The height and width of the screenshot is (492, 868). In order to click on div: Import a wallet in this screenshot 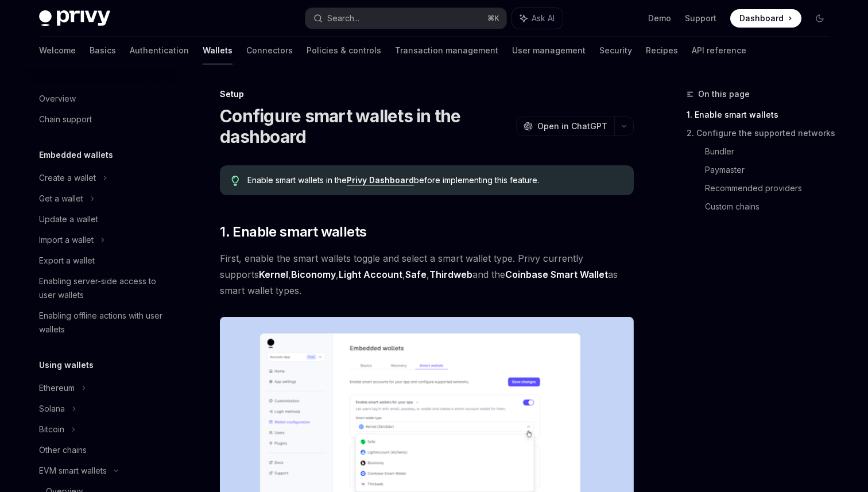, I will do `click(66, 240)`.